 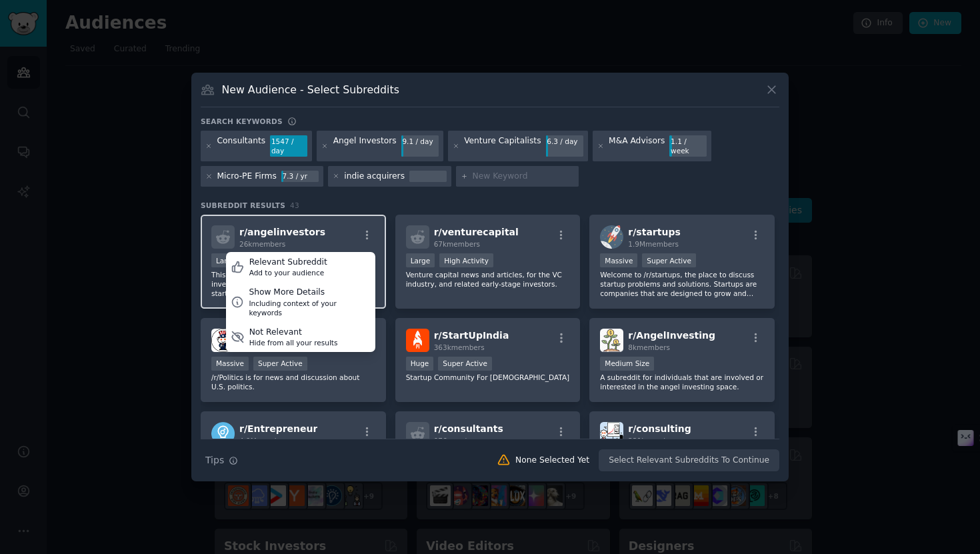 What do you see at coordinates (688, 146) in the screenshot?
I see `div: 1.1 / week` at bounding box center [688, 146].